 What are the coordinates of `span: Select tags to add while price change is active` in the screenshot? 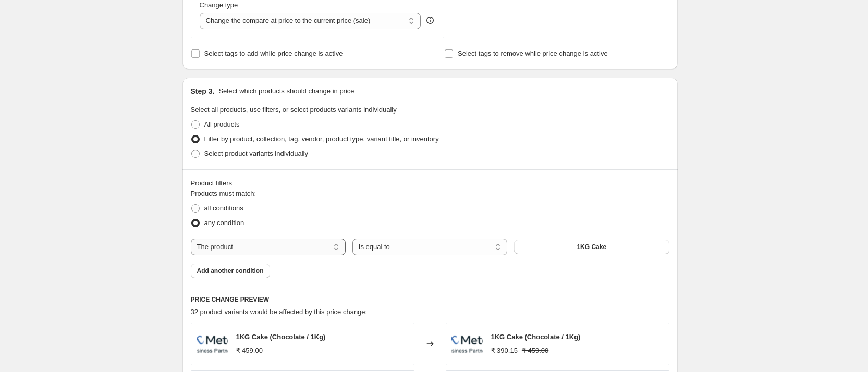 It's located at (274, 53).